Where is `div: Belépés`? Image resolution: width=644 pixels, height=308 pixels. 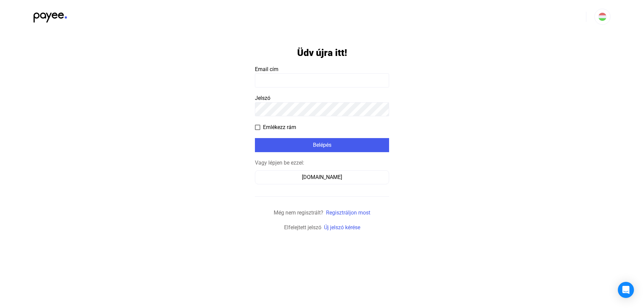 div: Belépés is located at coordinates (322, 145).